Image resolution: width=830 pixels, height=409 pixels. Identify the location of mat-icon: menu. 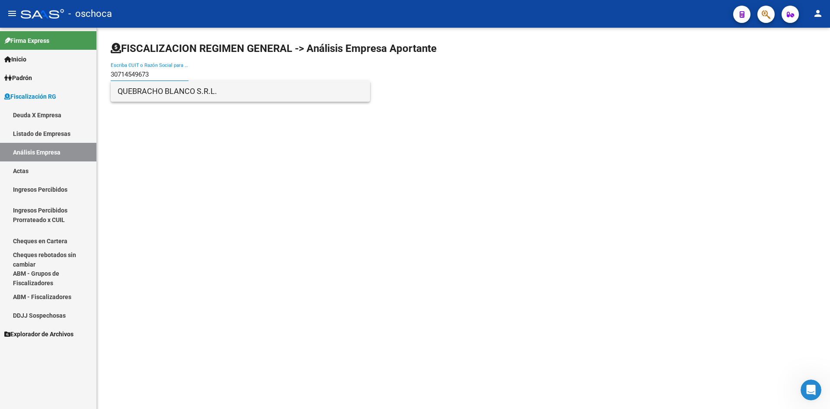
(12, 13).